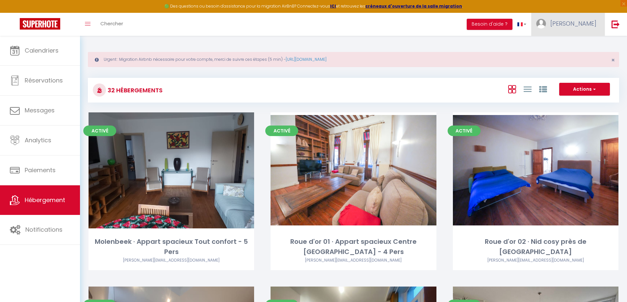  What do you see at coordinates (414, 6) in the screenshot?
I see `a: créneaux d'ouverture de la salle migration` at bounding box center [414, 6].